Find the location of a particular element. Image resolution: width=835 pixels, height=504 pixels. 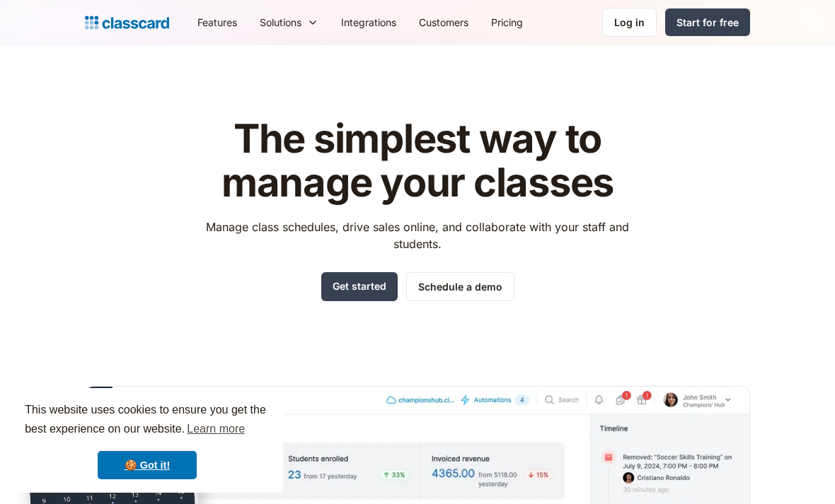

div: Start for free is located at coordinates (707, 22).